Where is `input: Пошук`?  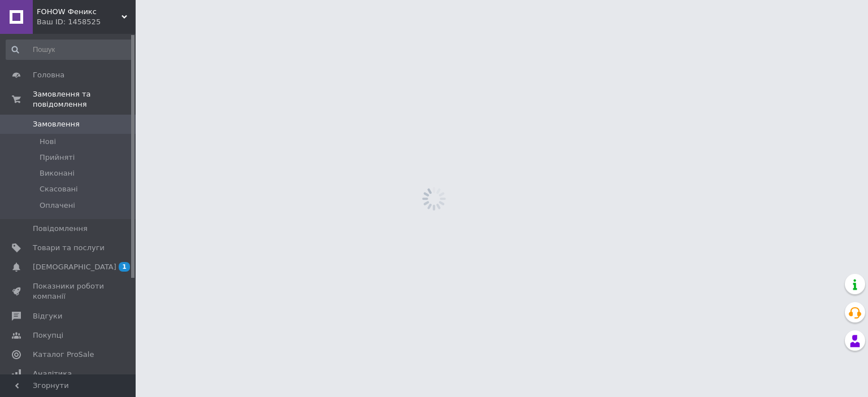 input: Пошук is located at coordinates (70, 50).